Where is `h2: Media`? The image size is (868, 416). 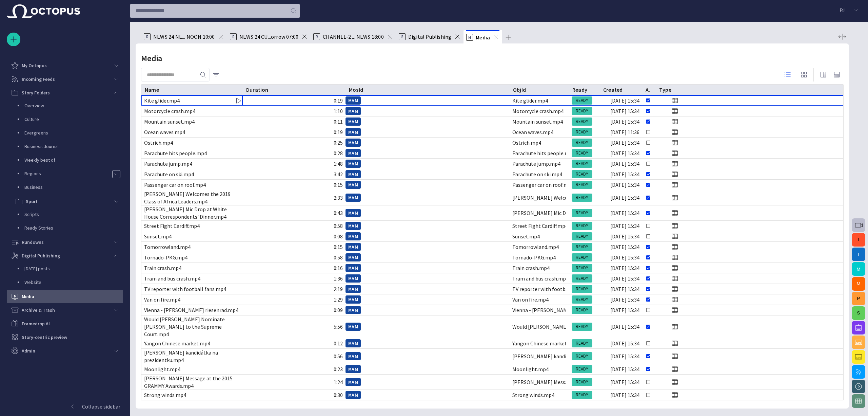 h2: Media is located at coordinates (152, 58).